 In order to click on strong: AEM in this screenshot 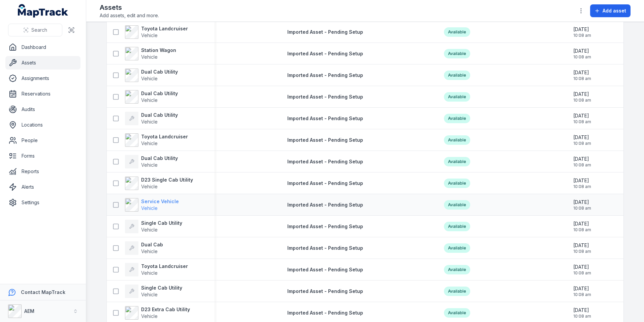, I will do `click(29, 311)`.